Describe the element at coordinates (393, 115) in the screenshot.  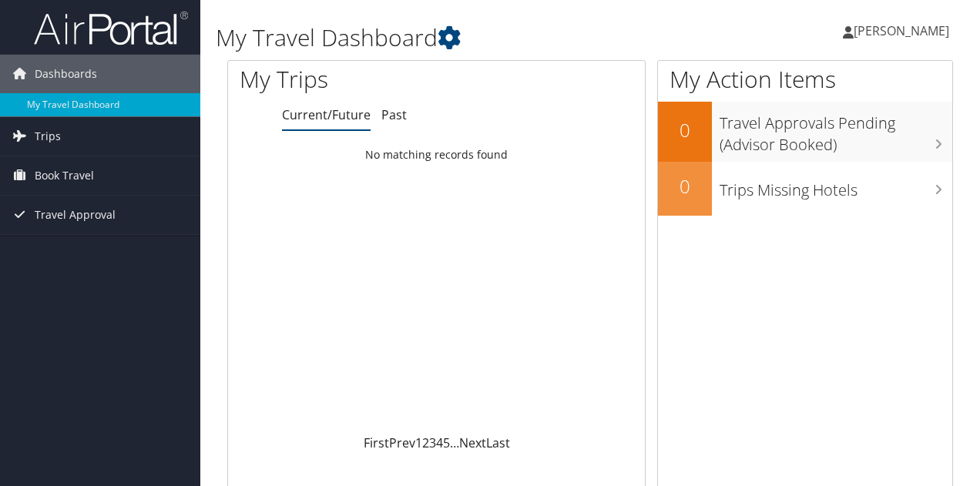
I see `a: Past` at that location.